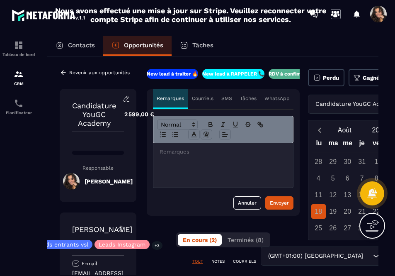 This screenshot has width=395, height=276. What do you see at coordinates (348, 195) in the screenshot?
I see `div: 13` at bounding box center [348, 195].